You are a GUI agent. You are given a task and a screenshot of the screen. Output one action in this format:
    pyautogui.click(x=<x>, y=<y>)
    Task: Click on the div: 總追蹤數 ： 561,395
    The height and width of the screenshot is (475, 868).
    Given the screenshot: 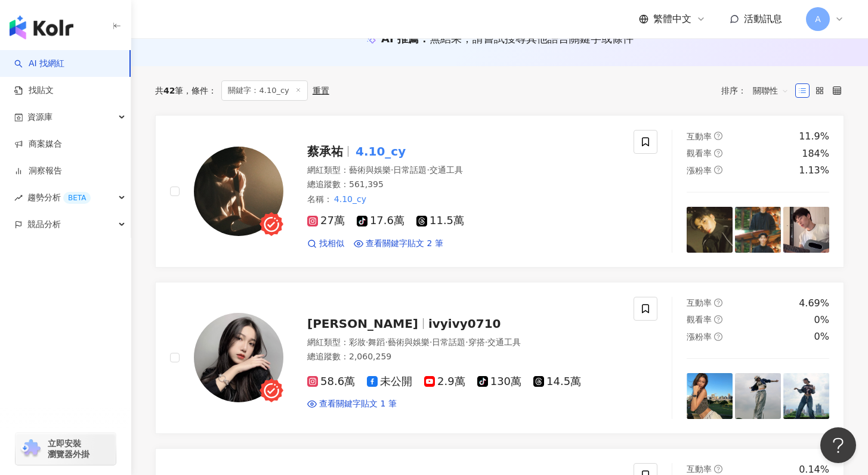 What is the action you would take?
    pyautogui.click(x=462, y=185)
    